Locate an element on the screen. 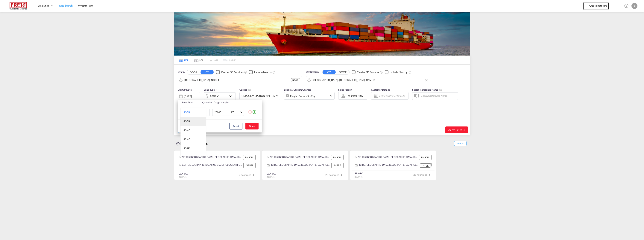 Image resolution: width=644 pixels, height=240 pixels. div: 40HC is located at coordinates (187, 130).